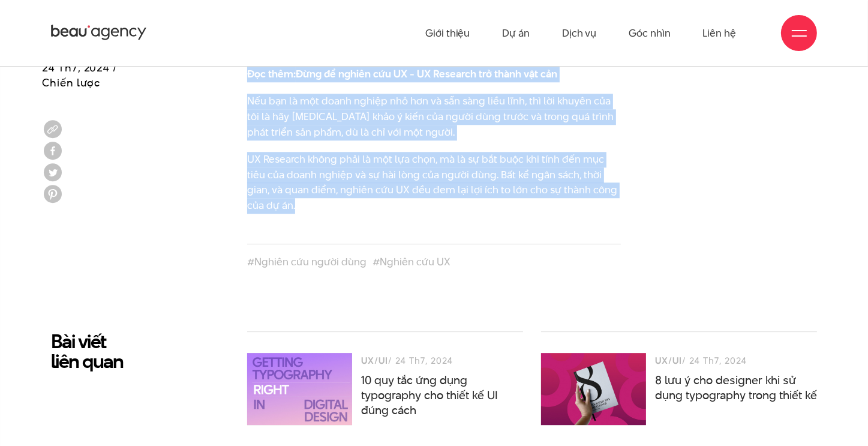 The height and width of the screenshot is (446, 868). What do you see at coordinates (736, 388) in the screenshot?
I see `a: 8 lưu ý cho designer khi sử dụng typography trong thiết kế` at bounding box center [736, 388].